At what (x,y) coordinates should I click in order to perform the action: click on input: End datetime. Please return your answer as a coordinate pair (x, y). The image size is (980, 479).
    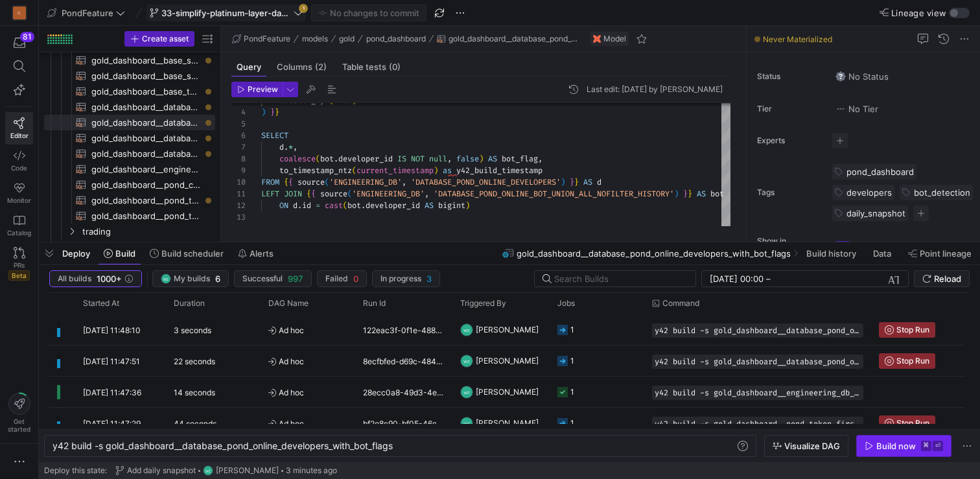
    Looking at the image, I should click on (816, 279).